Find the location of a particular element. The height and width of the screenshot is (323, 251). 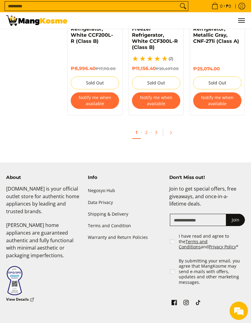

button: Menu is located at coordinates (241, 20).